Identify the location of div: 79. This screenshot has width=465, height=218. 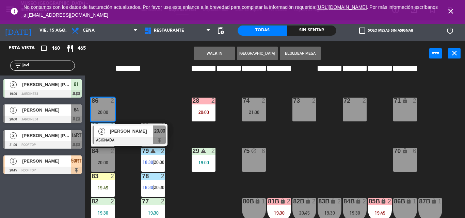
(142, 151).